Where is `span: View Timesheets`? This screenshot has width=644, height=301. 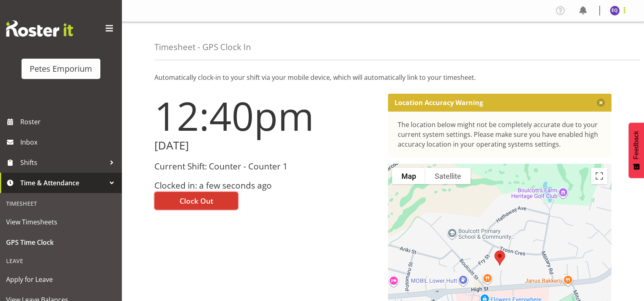
span: View Timesheets is located at coordinates (61, 222).